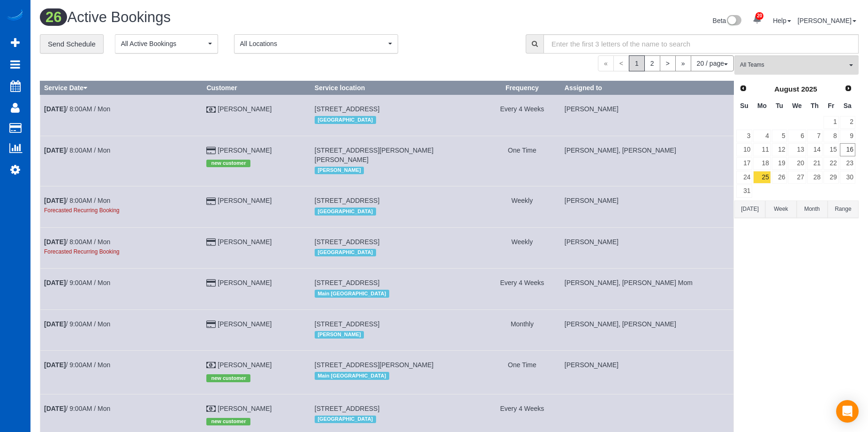 This screenshot has height=432, width=868. What do you see at coordinates (797, 177) in the screenshot?
I see `a: 27` at bounding box center [797, 177].